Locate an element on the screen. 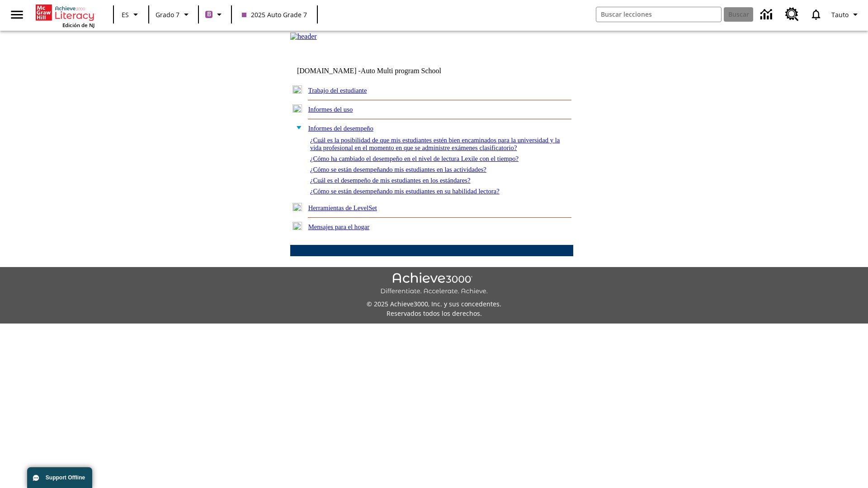  button: Abrir el menú lateral is located at coordinates (17, 15).